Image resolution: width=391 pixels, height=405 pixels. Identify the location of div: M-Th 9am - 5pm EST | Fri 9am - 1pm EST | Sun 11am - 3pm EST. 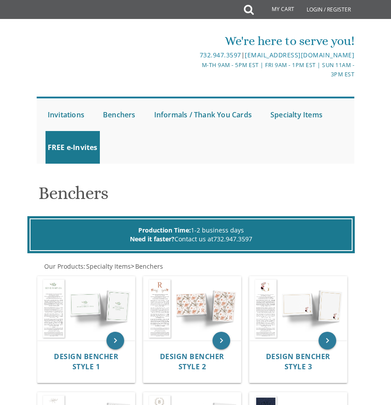
(275, 70).